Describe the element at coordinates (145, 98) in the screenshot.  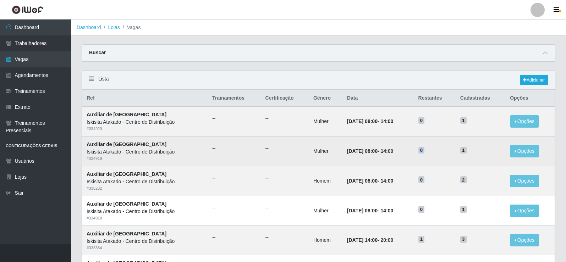
I see `th: Ref` at that location.